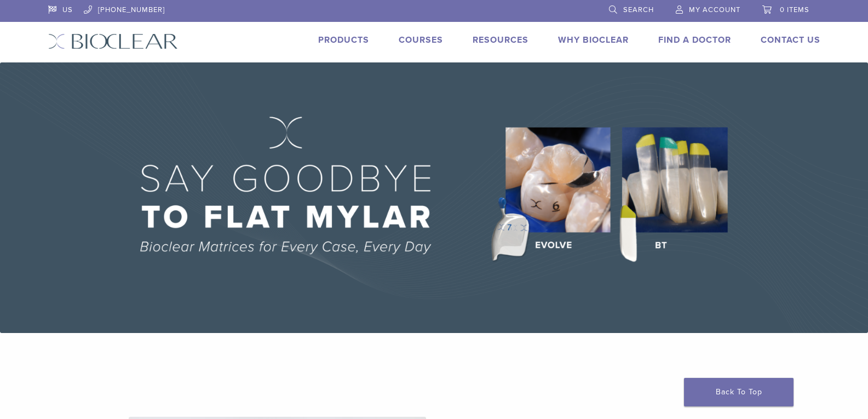 The height and width of the screenshot is (419, 868). I want to click on span: Search, so click(638, 10).